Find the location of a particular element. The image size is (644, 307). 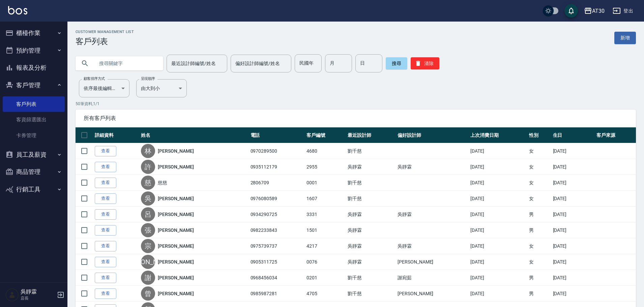

td: 謝宛茹 is located at coordinates (432, 277).